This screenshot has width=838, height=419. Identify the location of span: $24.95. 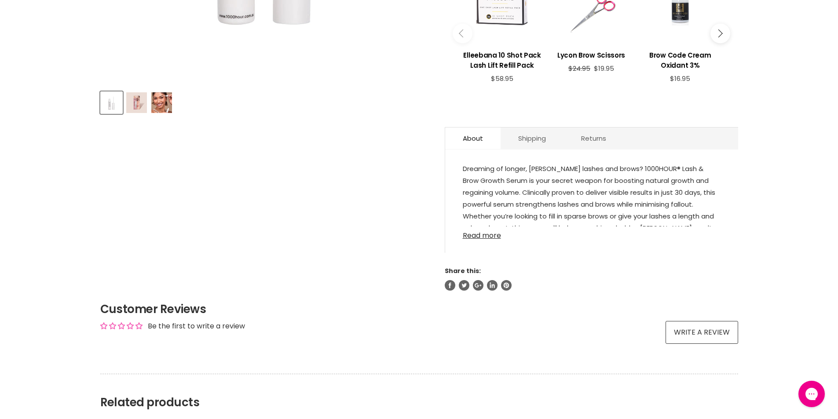
(579, 68).